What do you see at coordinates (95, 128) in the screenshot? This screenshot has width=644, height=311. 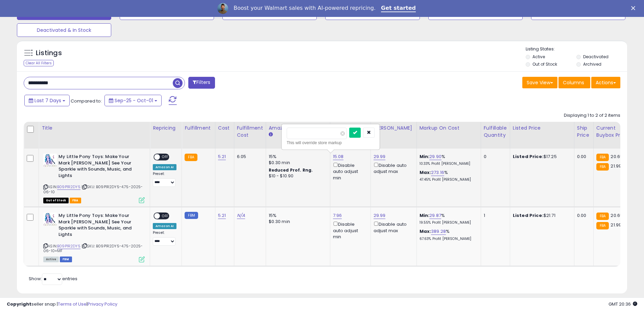 I see `div: Title` at bounding box center [95, 128].